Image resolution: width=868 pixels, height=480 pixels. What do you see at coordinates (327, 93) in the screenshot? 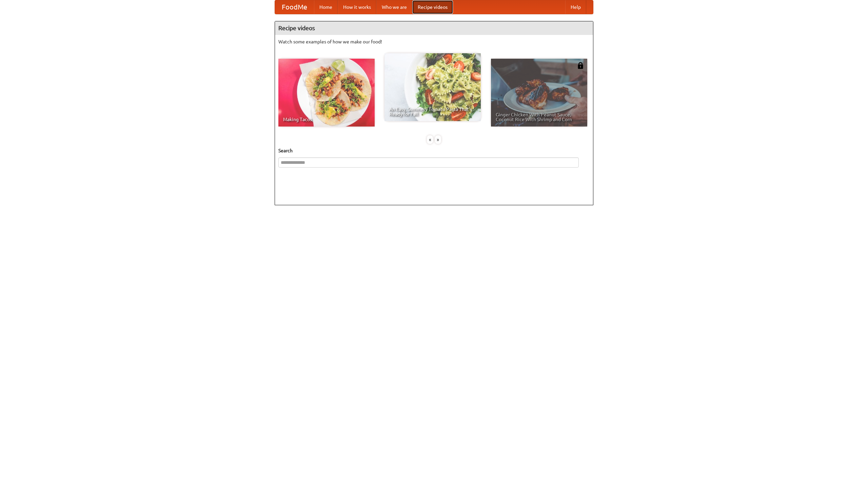
I see `a: Making Tacos` at bounding box center [327, 93].